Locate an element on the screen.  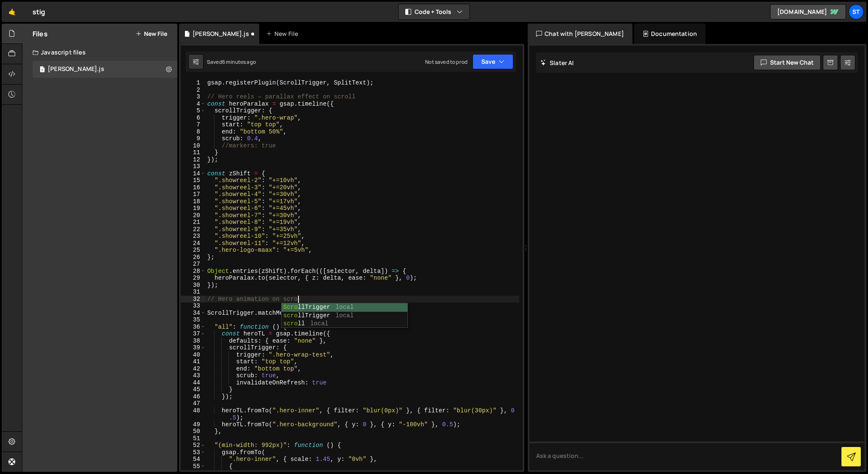
div: 40 is located at coordinates (193, 355).